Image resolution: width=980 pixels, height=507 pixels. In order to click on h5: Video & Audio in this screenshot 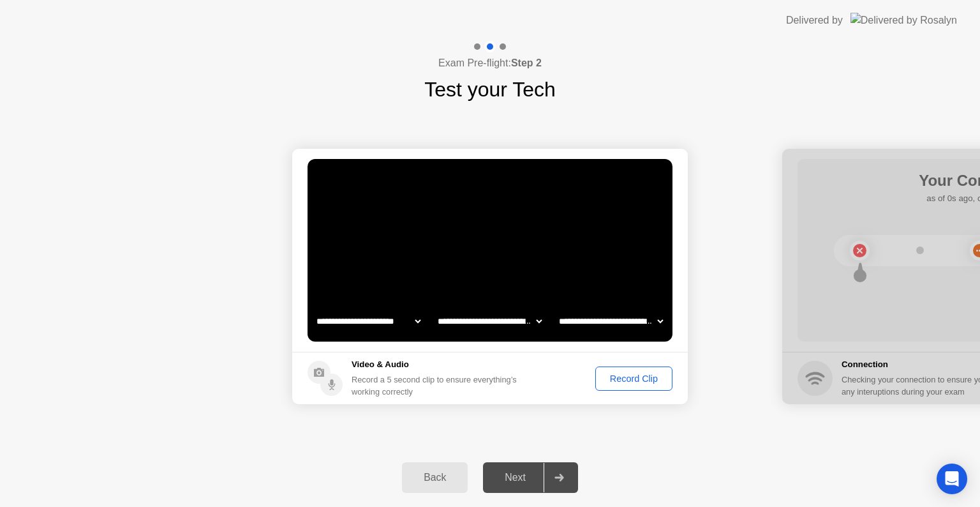, I will do `click(437, 364)`.